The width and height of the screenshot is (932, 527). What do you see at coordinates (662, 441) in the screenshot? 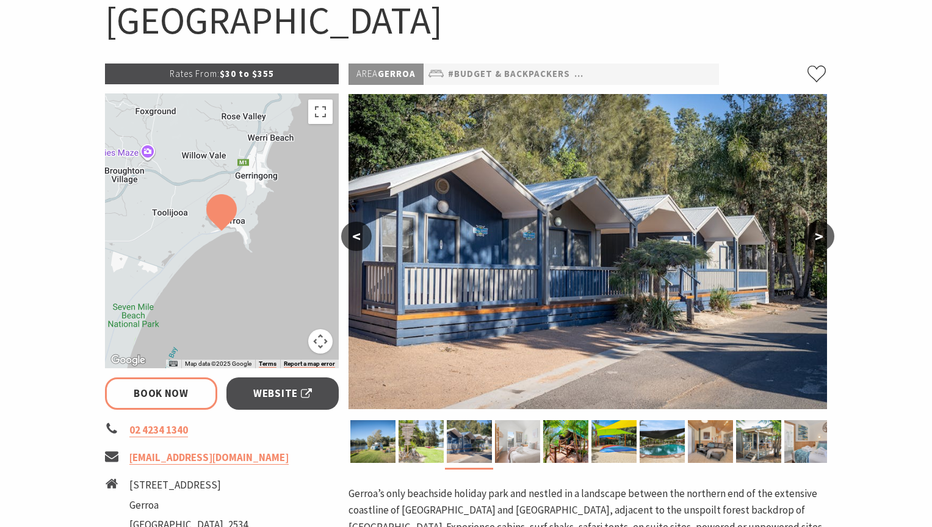
I see `img: Beachside Pool` at bounding box center [662, 441].